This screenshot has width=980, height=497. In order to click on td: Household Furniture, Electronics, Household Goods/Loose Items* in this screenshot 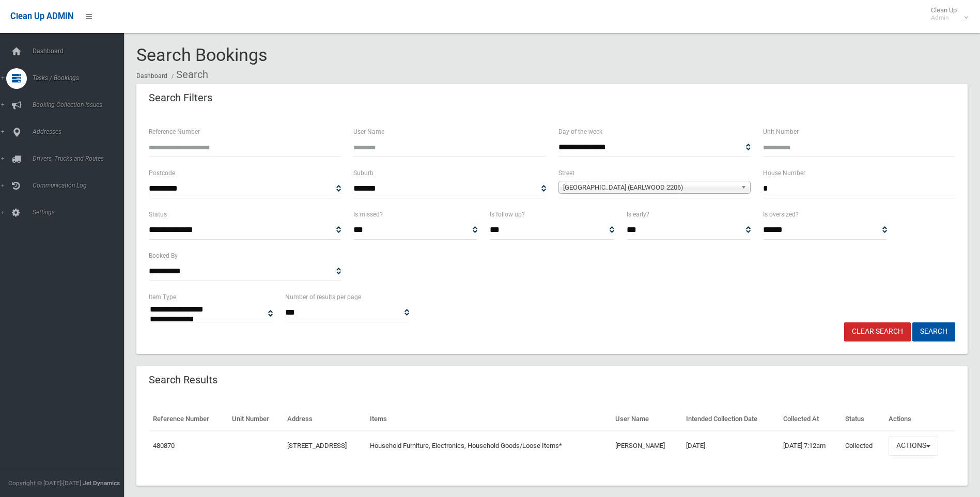, I will do `click(488, 446)`.